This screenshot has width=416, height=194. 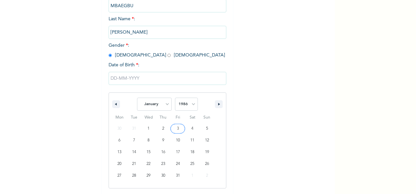 I want to click on span: 29, so click(x=148, y=176).